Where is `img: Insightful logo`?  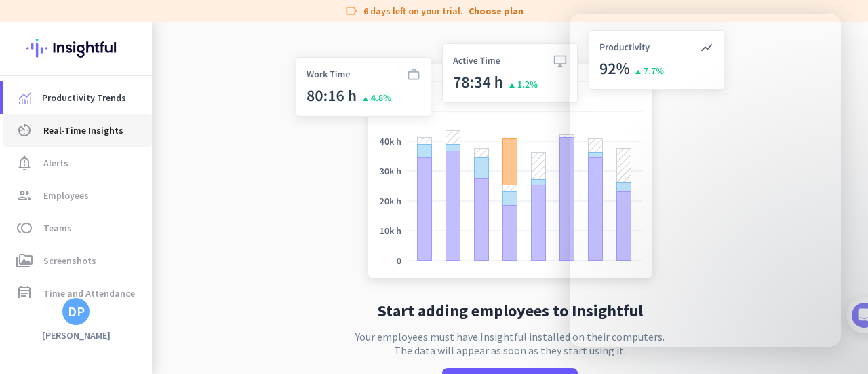
img: Insightful logo is located at coordinates (76, 48).